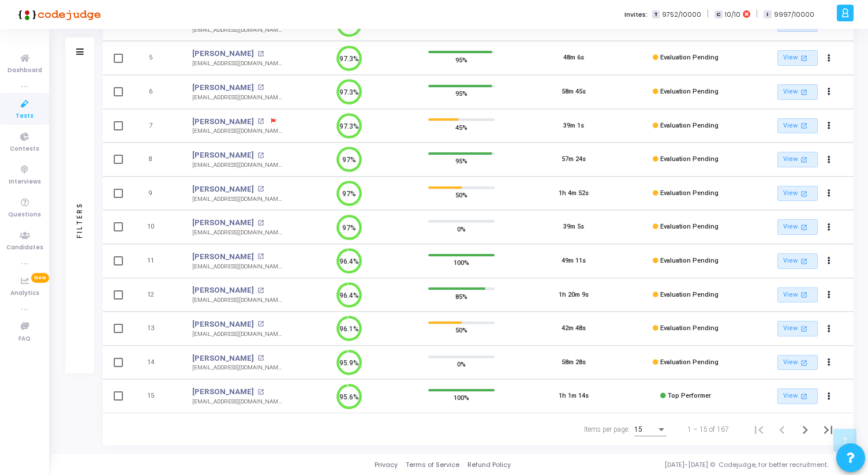 The height and width of the screenshot is (475, 868). What do you see at coordinates (828, 430) in the screenshot?
I see `button: Last page` at bounding box center [828, 430].